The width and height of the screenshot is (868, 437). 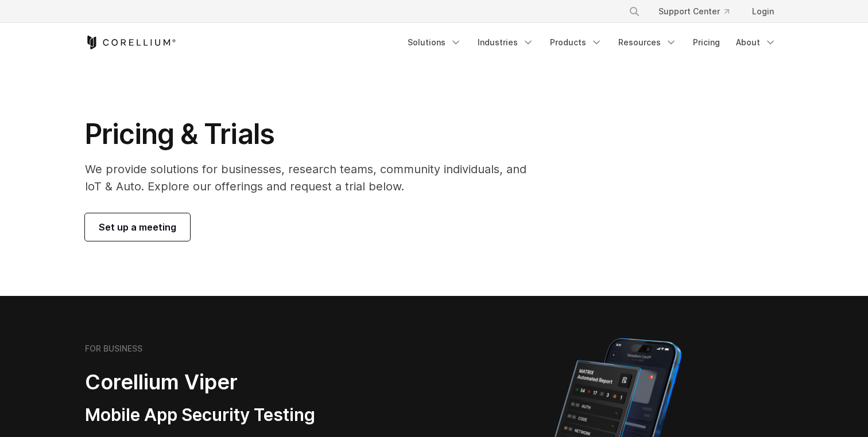 What do you see at coordinates (314, 178) in the screenshot?
I see `p: We provide solutions for businesses, research teams, community individuals, and IoT & Auto. Explo...` at bounding box center [314, 178].